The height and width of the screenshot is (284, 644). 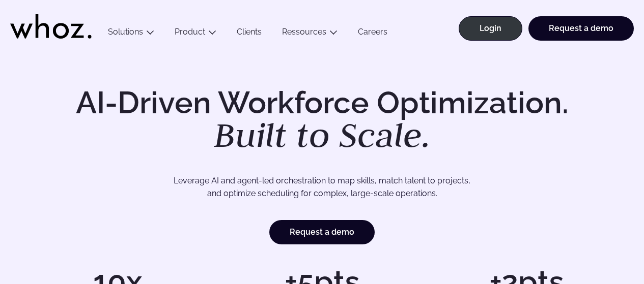 I want to click on a: Ressources, so click(x=304, y=31).